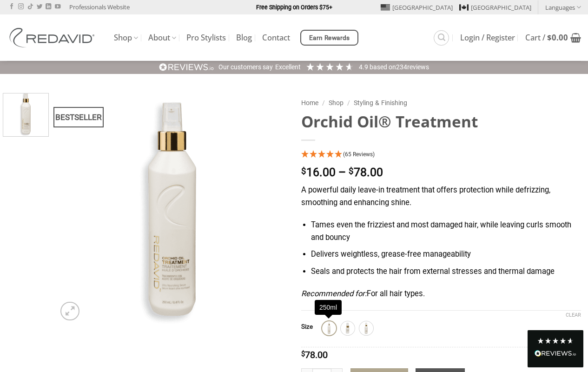 The image size is (588, 372). I want to click on span: (65 Reviews), so click(359, 154).